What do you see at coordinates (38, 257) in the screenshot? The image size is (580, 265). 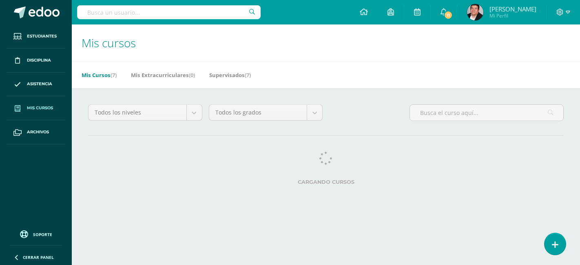 I see `span: Cerrar panel` at bounding box center [38, 257].